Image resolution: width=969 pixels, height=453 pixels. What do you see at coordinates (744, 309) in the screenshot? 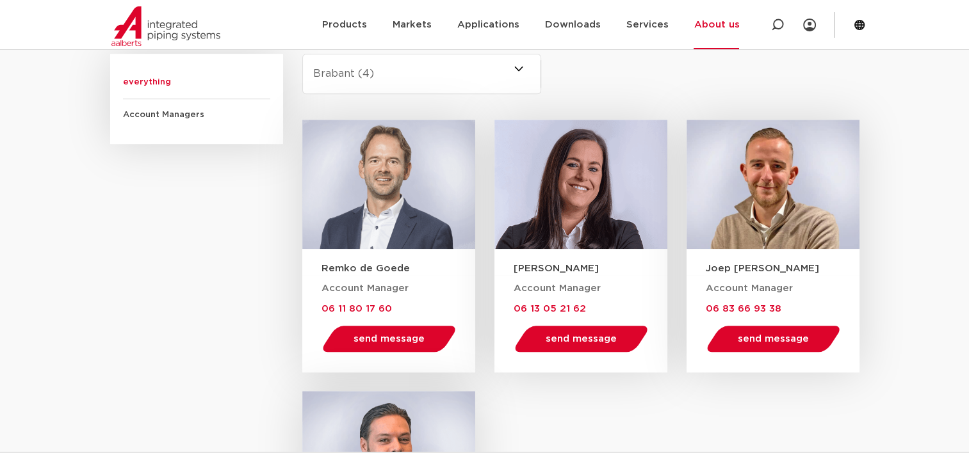
I see `a: 06 83 66 93 38` at bounding box center [744, 309].